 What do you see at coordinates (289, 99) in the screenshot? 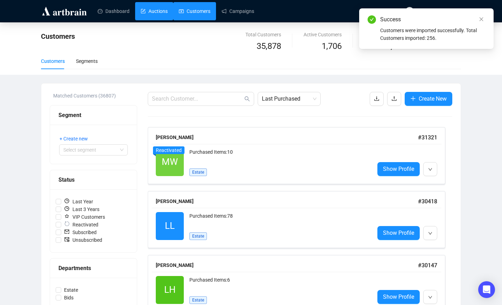
I see `span: Last Purchased` at bounding box center [289, 99].